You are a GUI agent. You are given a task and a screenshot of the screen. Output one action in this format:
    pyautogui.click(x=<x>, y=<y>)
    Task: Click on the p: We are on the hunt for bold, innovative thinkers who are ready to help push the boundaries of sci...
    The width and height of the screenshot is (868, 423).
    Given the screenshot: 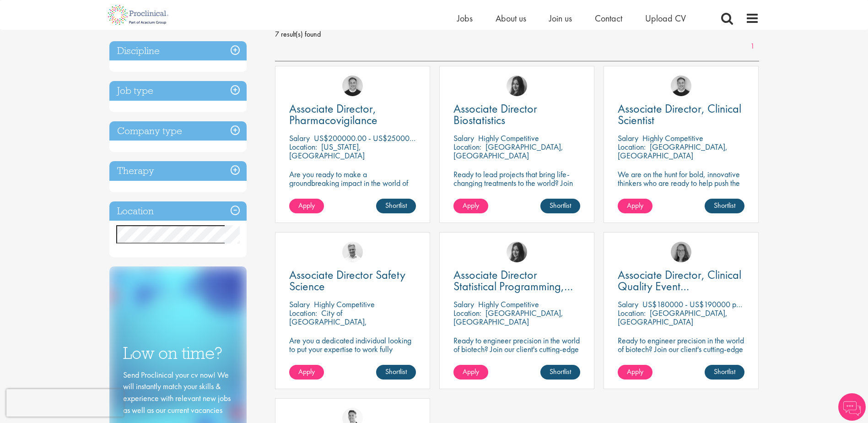 What is the action you would take?
    pyautogui.click(x=681, y=188)
    